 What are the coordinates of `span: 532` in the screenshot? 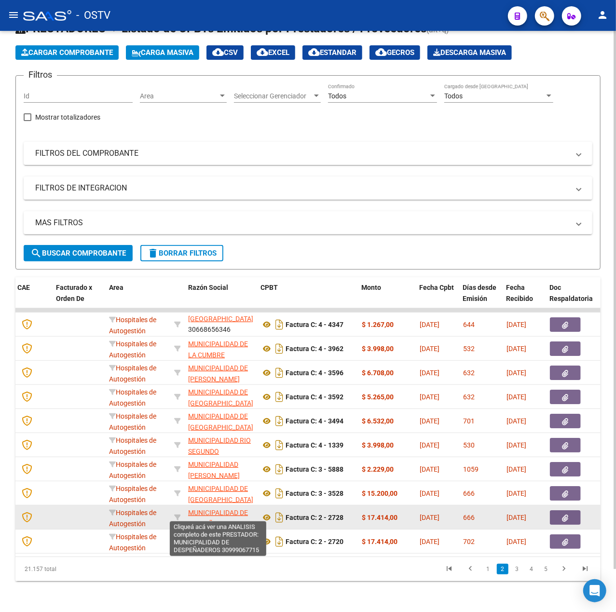 It's located at (469, 349).